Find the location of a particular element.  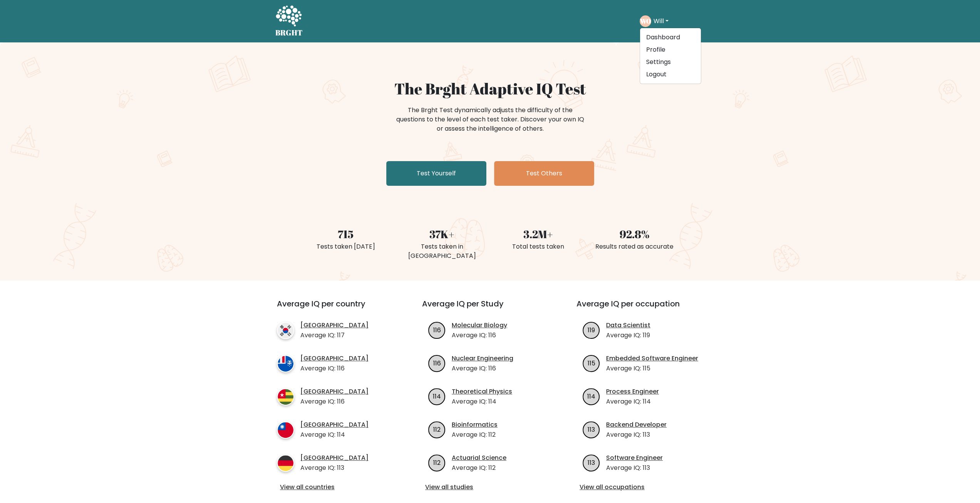

a: View all countries is located at coordinates (336, 487).